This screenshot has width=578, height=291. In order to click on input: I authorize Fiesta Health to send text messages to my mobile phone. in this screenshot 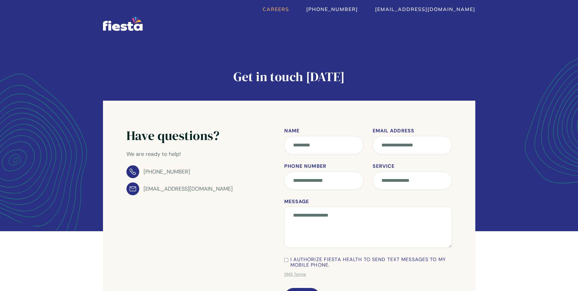, I will do `click(286, 260)`.